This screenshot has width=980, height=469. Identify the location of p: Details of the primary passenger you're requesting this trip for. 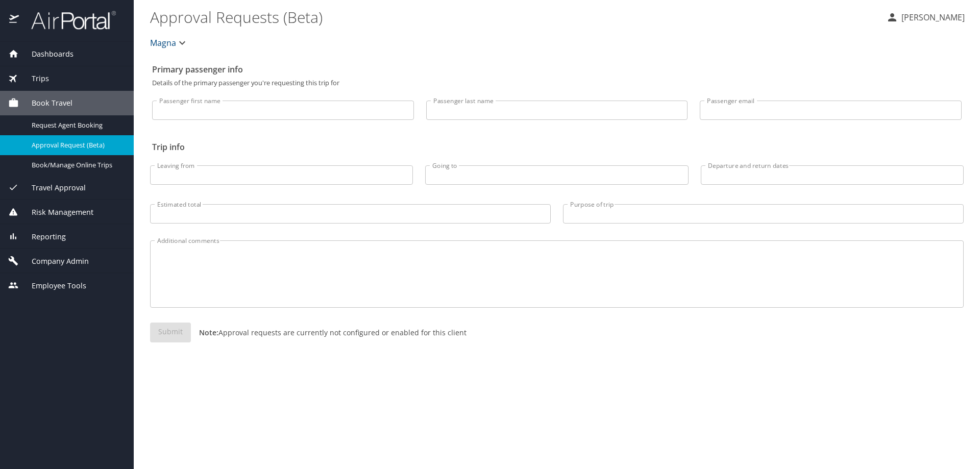
(557, 83).